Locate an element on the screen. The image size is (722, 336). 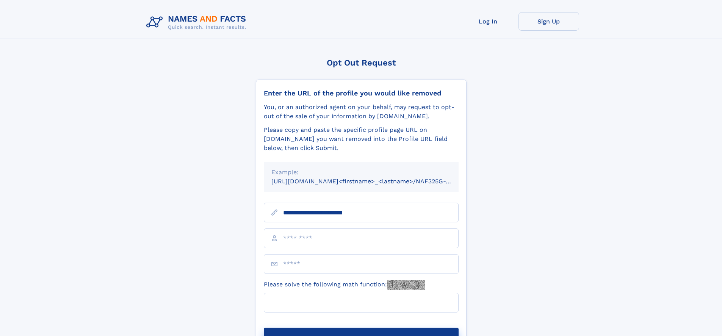
div: Example: is located at coordinates (361, 172).